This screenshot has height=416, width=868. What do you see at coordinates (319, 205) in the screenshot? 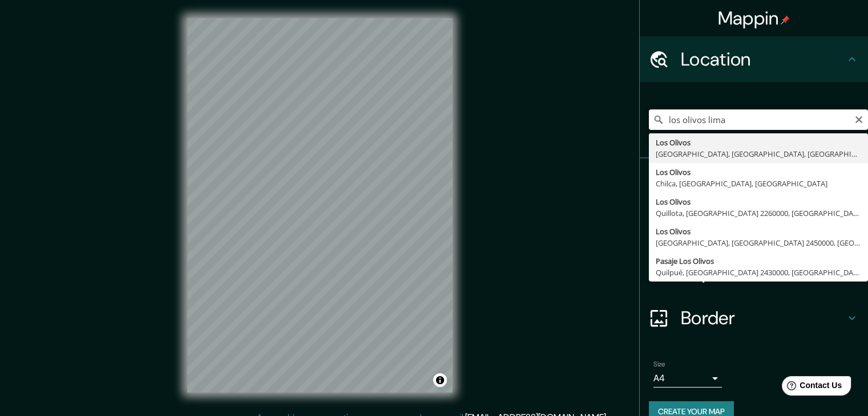
I see `canvas: Map` at bounding box center [319, 205].